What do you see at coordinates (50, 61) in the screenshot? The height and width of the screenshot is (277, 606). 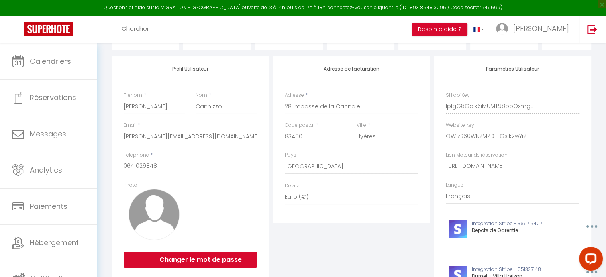 I see `span: Calendriers` at bounding box center [50, 61].